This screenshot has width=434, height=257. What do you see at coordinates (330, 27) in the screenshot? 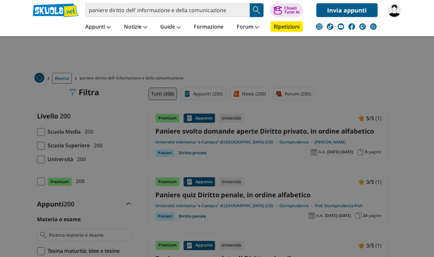
I see `img: tiktok` at bounding box center [330, 27].